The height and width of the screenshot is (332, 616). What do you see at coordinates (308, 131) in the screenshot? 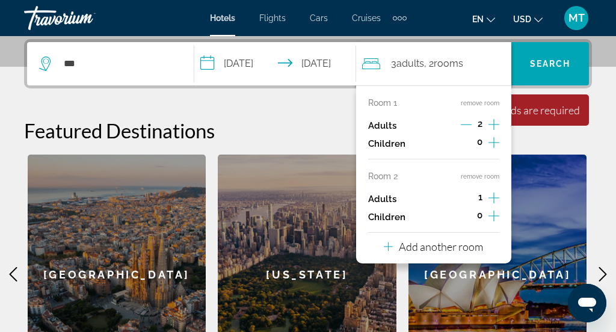
I see `h2: Featured Destinations` at bounding box center [308, 131].